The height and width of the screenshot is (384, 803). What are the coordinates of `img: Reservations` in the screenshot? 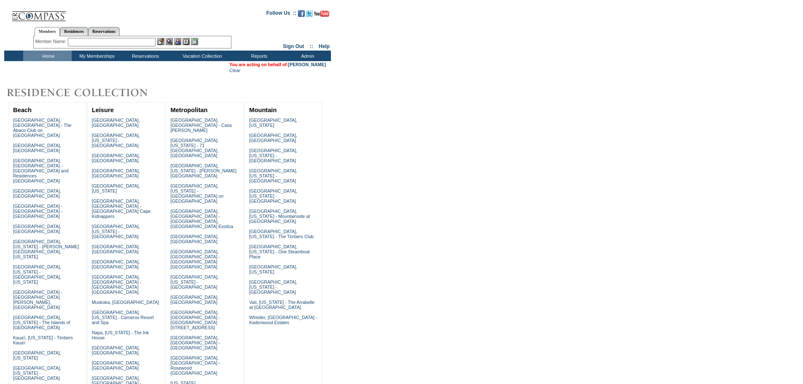 It's located at (186, 41).